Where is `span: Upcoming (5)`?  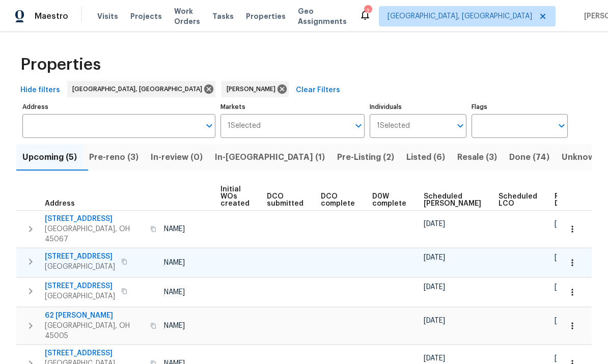
span: Upcoming (5) is located at coordinates (49, 157).